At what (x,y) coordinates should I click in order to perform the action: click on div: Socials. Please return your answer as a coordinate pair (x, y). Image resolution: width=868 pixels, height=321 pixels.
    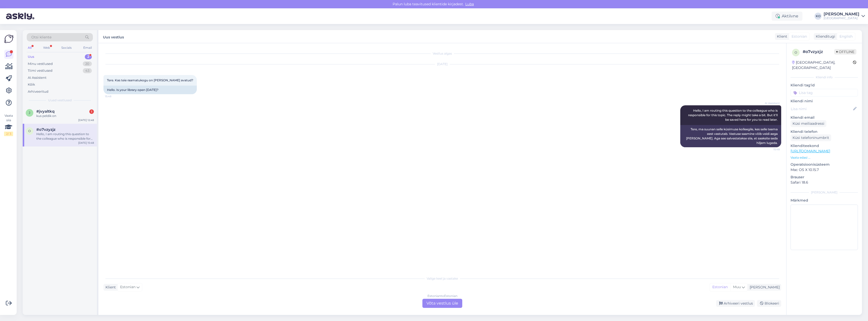
    Looking at the image, I should click on (66, 48).